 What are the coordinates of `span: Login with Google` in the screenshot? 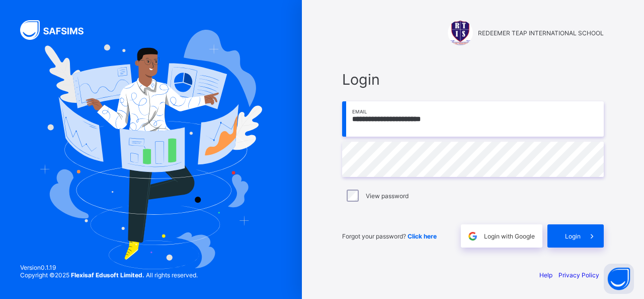 It's located at (509, 236).